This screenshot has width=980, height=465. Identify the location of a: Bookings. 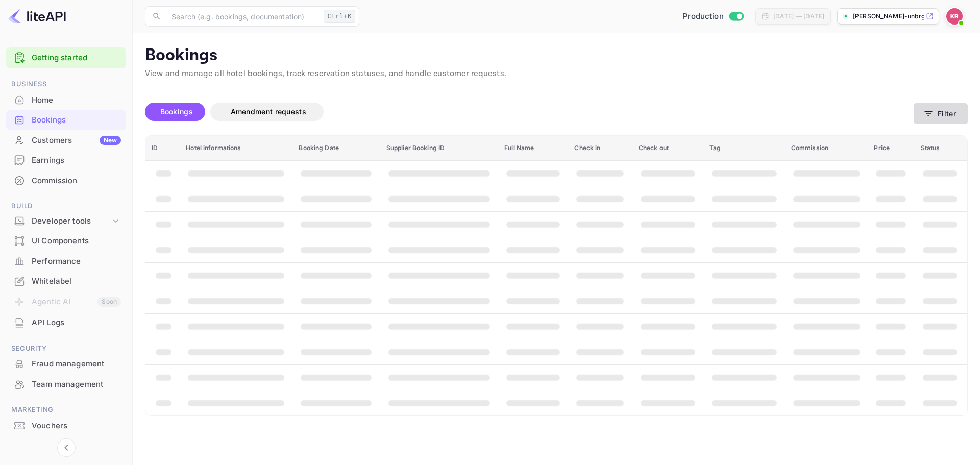
(66, 120).